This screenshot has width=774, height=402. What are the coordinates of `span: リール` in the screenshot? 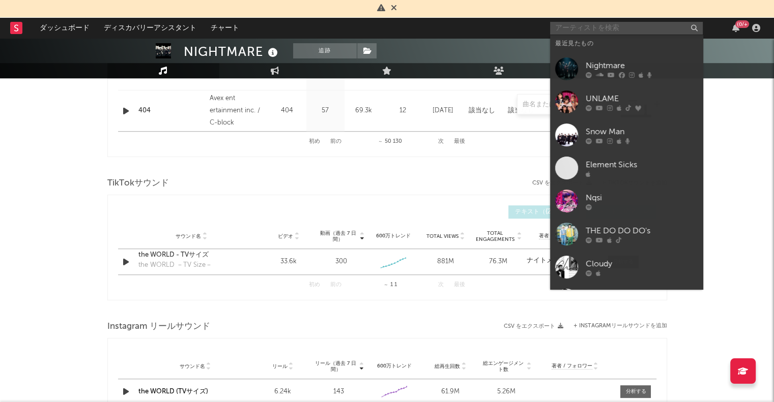 It's located at (280, 367).